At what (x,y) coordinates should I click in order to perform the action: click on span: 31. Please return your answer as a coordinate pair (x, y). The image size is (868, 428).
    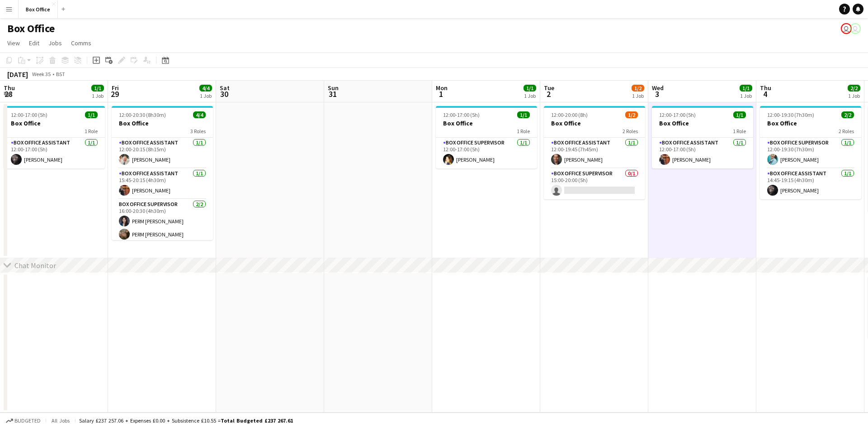
    Looking at the image, I should click on (332, 93).